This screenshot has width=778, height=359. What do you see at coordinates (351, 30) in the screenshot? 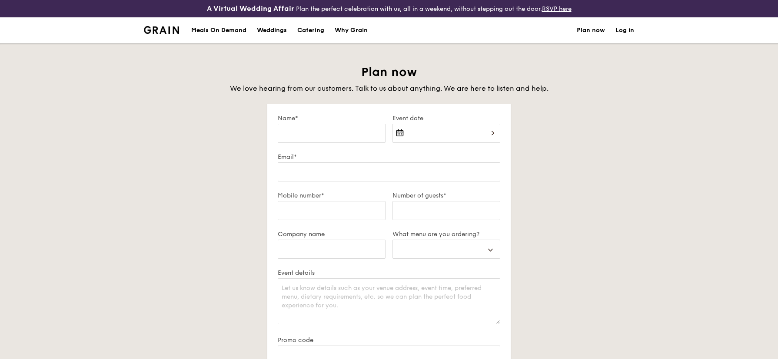
I see `div: Why Grain` at bounding box center [351, 30].